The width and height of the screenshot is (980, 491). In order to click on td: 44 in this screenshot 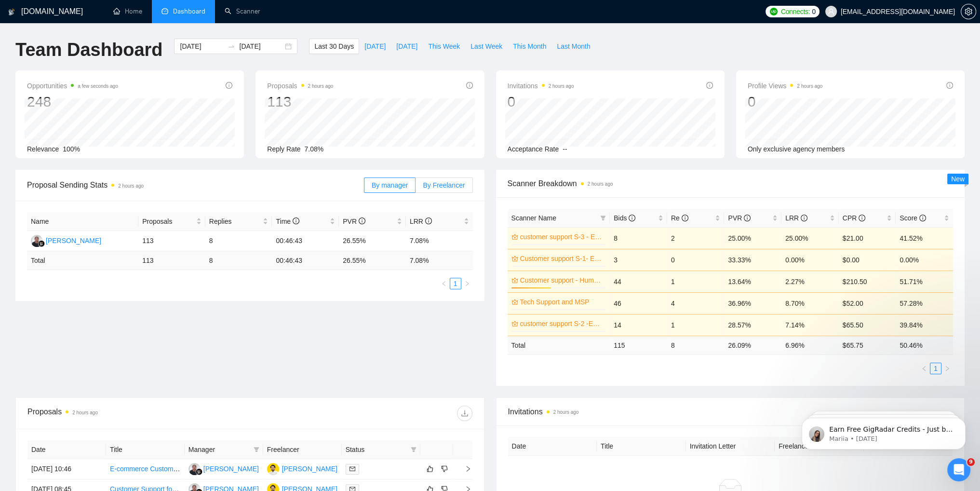, I will do `click(638, 281)`.